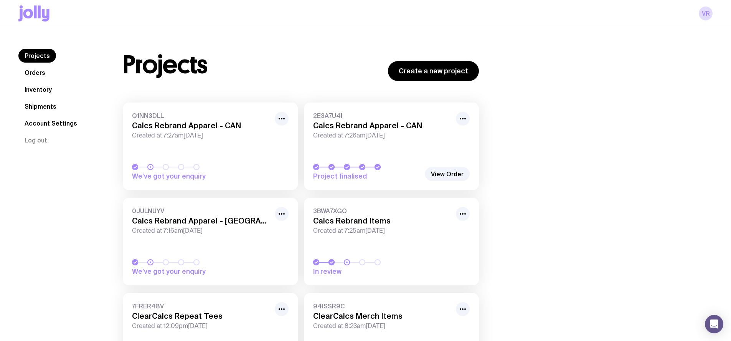  Describe the element at coordinates (201, 306) in the screenshot. I see `span: 7FRER48V` at that location.